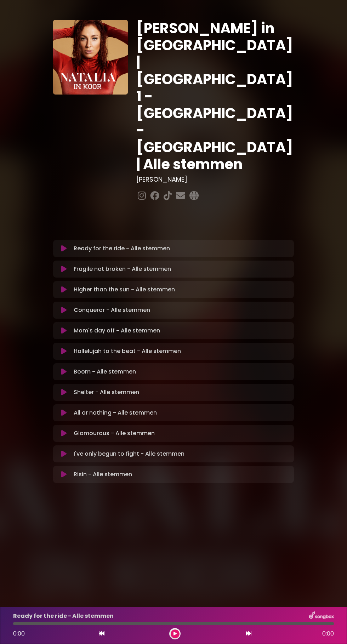 This screenshot has height=644, width=347. What do you see at coordinates (102, 474) in the screenshot?
I see `p: Risin - Alle stemmen` at bounding box center [102, 474].